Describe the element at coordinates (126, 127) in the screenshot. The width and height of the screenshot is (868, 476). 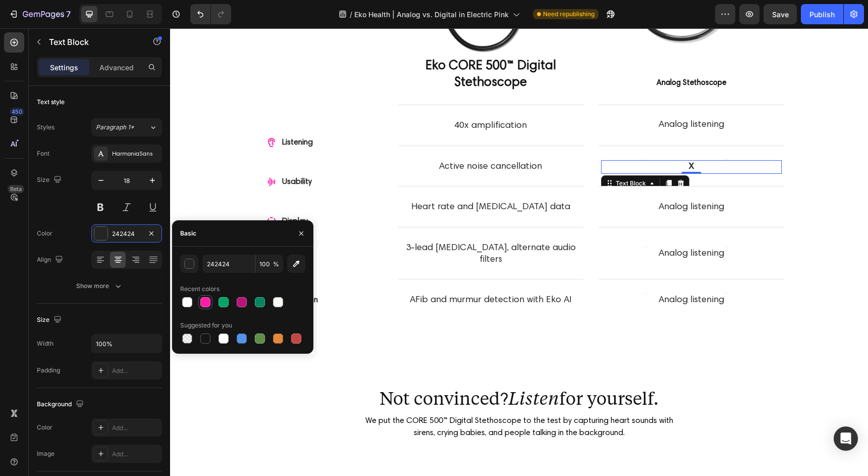
I see `button: Paragraph 1*` at that location.